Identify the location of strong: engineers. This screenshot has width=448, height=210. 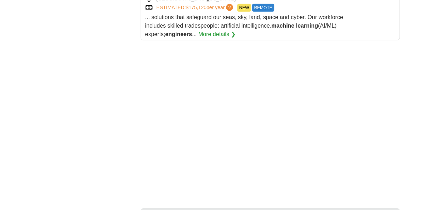
(178, 34).